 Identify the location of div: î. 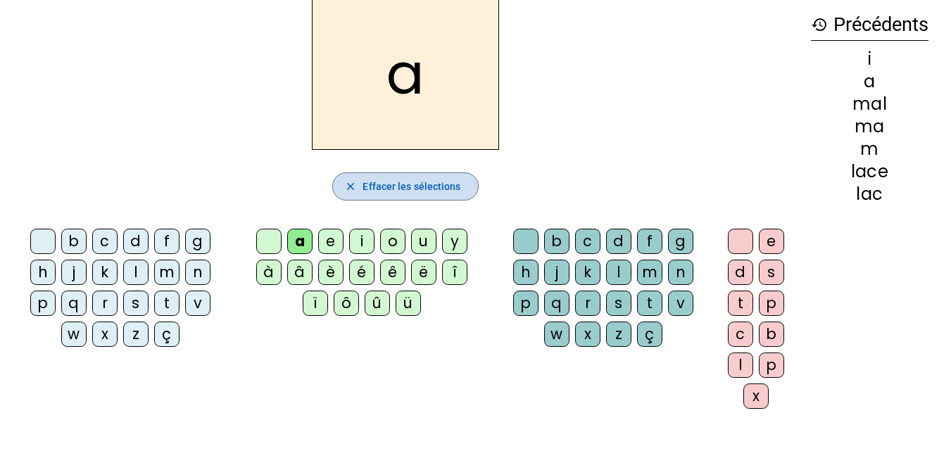
(455, 273).